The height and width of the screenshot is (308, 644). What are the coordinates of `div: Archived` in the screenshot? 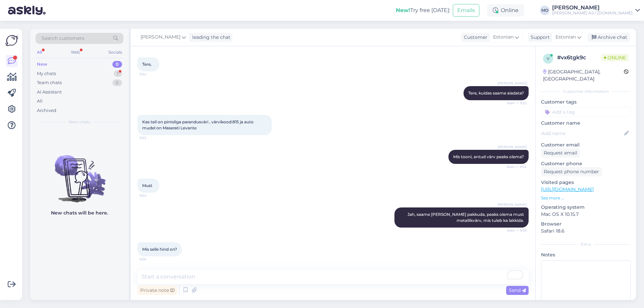 It's located at (46, 110).